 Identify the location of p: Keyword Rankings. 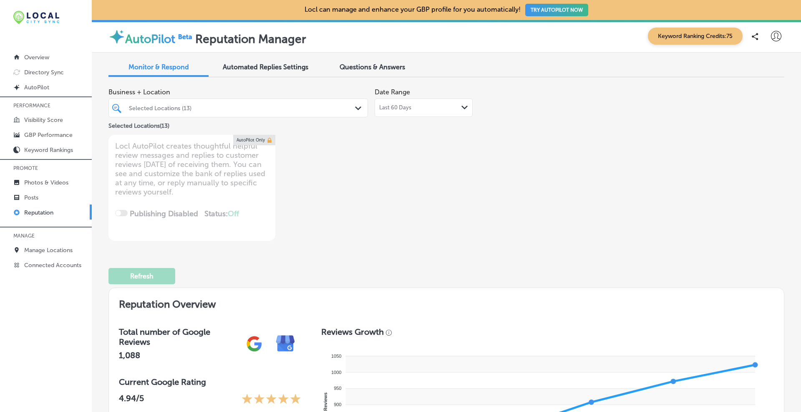
(48, 150).